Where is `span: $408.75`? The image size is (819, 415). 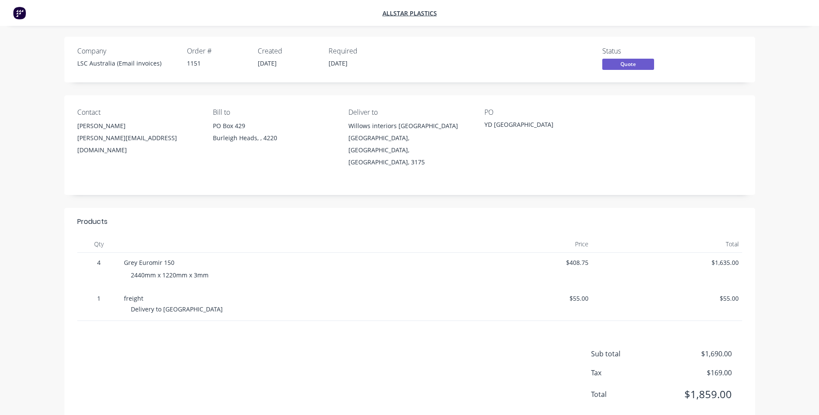
span: $408.75 is located at coordinates (517, 263).